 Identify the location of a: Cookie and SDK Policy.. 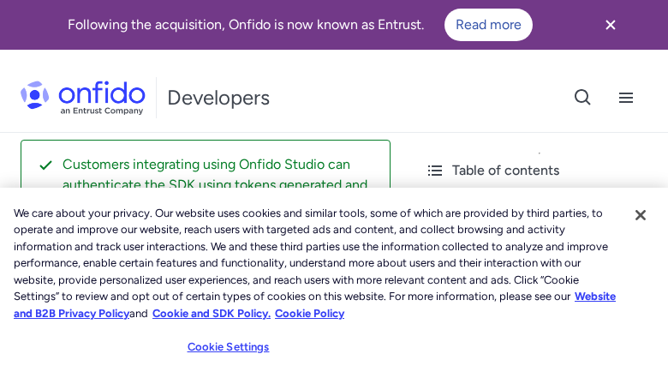
(212, 313).